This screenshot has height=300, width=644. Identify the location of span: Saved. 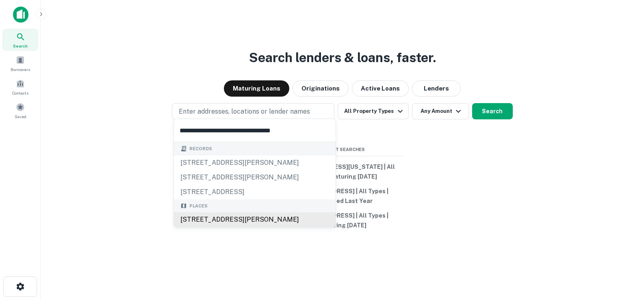
(20, 116).